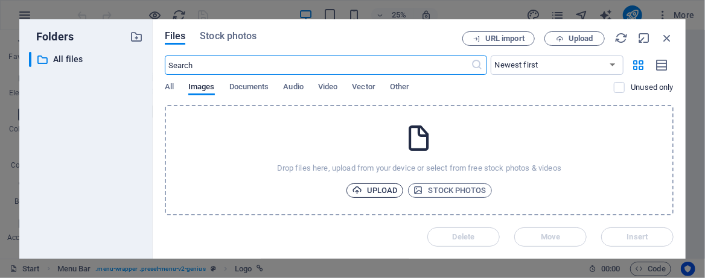 This screenshot has height=278, width=705. I want to click on span: Images, so click(202, 88).